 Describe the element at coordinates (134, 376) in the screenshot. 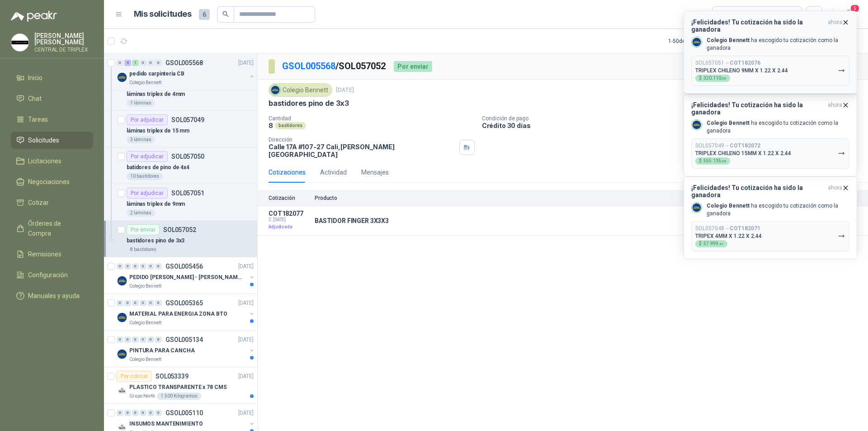

I see `div: Por cotizar` at that location.